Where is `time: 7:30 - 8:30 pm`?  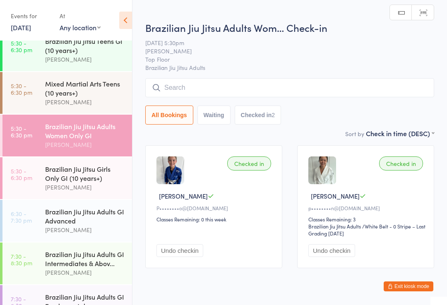 time: 7:30 - 8:30 pm is located at coordinates (22, 260).